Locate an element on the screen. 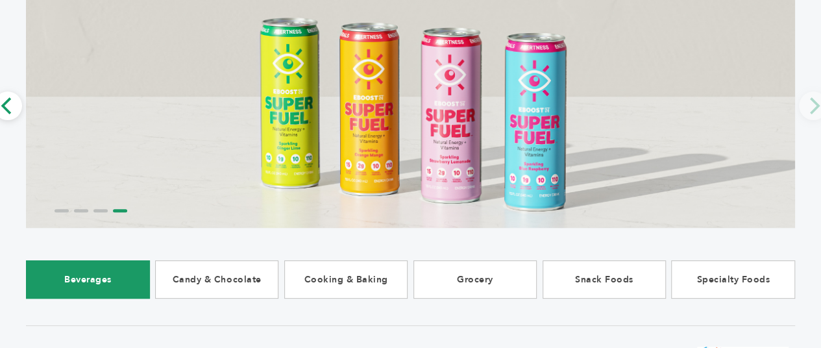  a: Candy & Chocolate is located at coordinates (217, 279).